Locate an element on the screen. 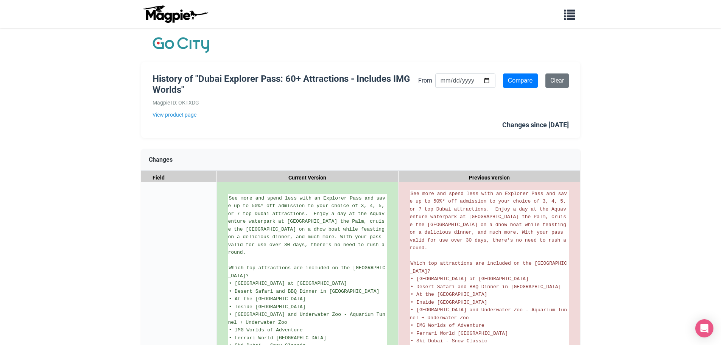  div: Field is located at coordinates (179, 177).